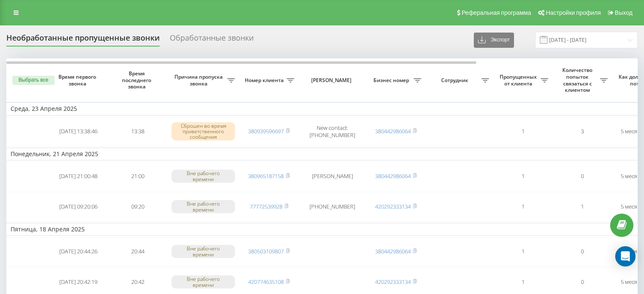 The width and height of the screenshot is (644, 294). What do you see at coordinates (200, 80) in the screenshot?
I see `span: Причина пропуска звонка` at bounding box center [200, 80].